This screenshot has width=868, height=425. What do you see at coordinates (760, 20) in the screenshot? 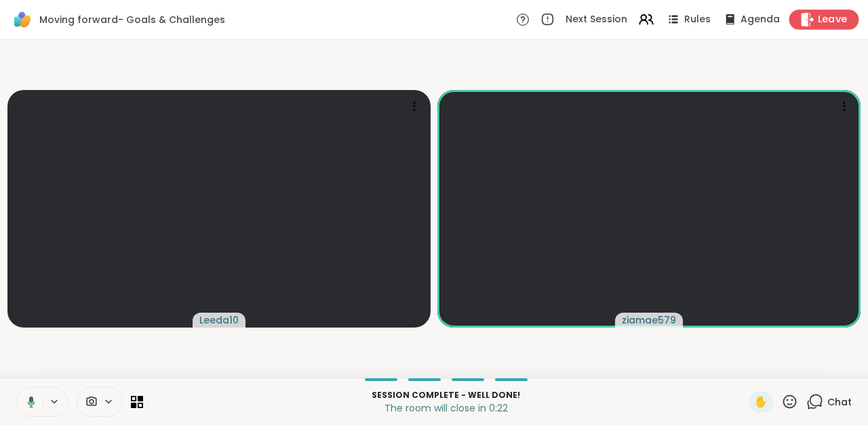
I see `span: Agenda` at bounding box center [760, 20].